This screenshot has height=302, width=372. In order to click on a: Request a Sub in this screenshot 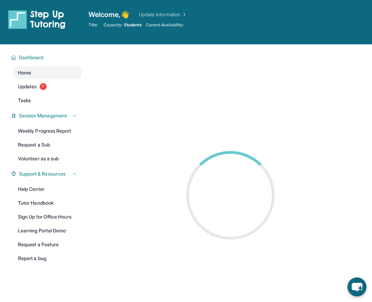, I will do `click(48, 145)`.